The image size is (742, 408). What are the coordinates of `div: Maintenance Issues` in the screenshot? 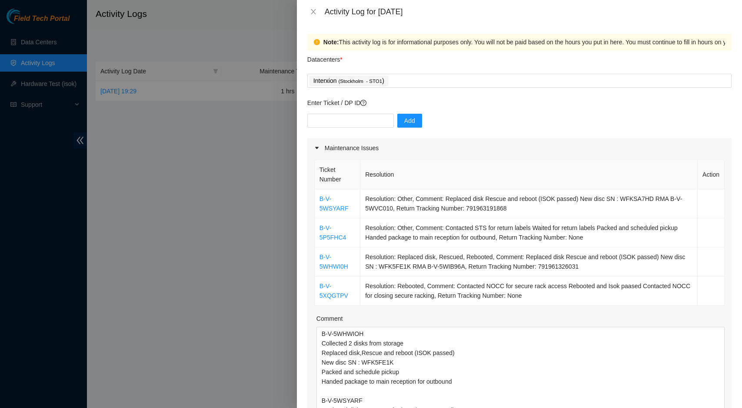 It's located at (519, 148).